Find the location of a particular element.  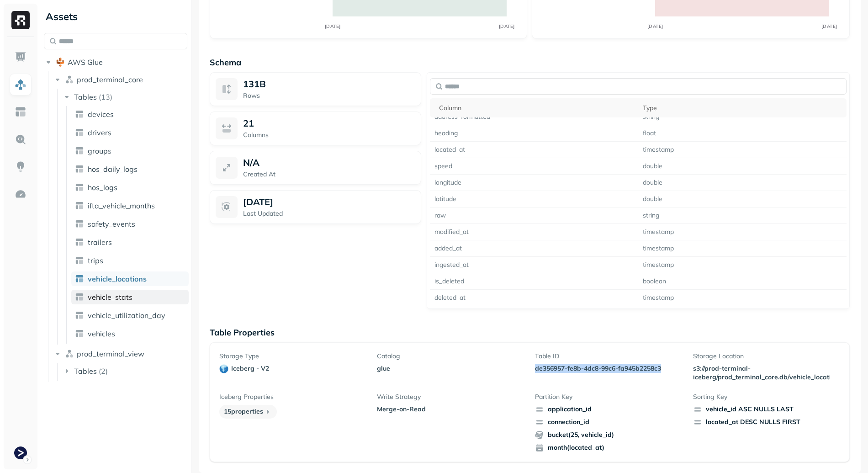

td: ingested_at is located at coordinates (534, 265).